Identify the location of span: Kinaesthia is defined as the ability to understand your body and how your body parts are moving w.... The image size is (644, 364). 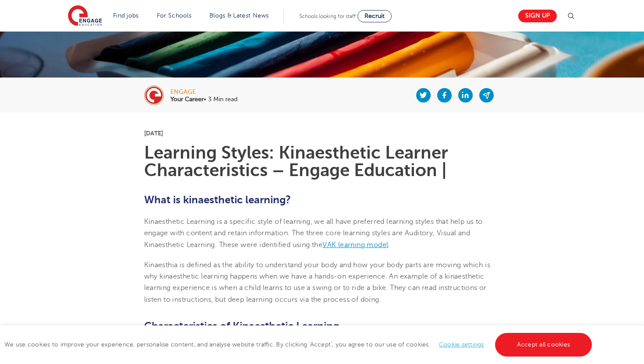
(318, 271).